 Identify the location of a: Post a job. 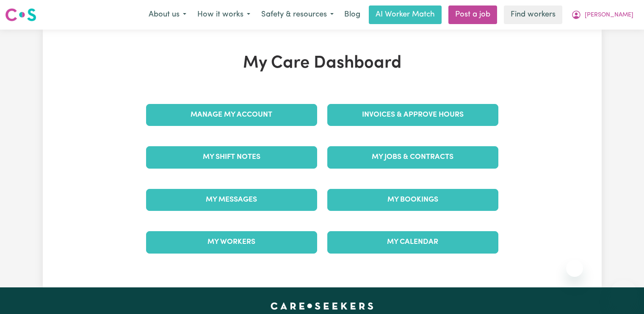
(473, 15).